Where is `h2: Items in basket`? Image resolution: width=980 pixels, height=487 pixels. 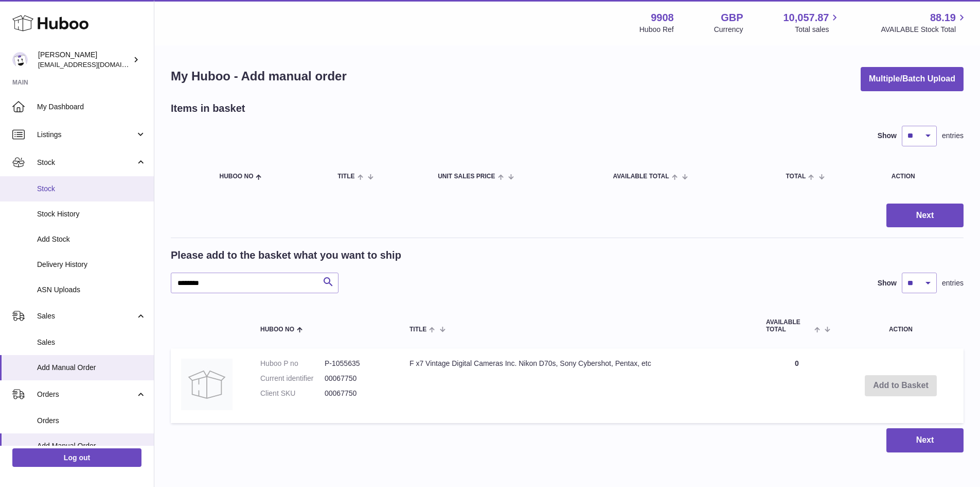
h2: Items in basket is located at coordinates (208, 108).